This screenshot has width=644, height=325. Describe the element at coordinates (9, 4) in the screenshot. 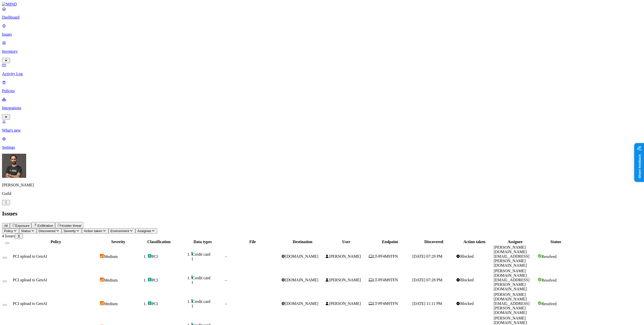

I see `img: MIND` at that location.